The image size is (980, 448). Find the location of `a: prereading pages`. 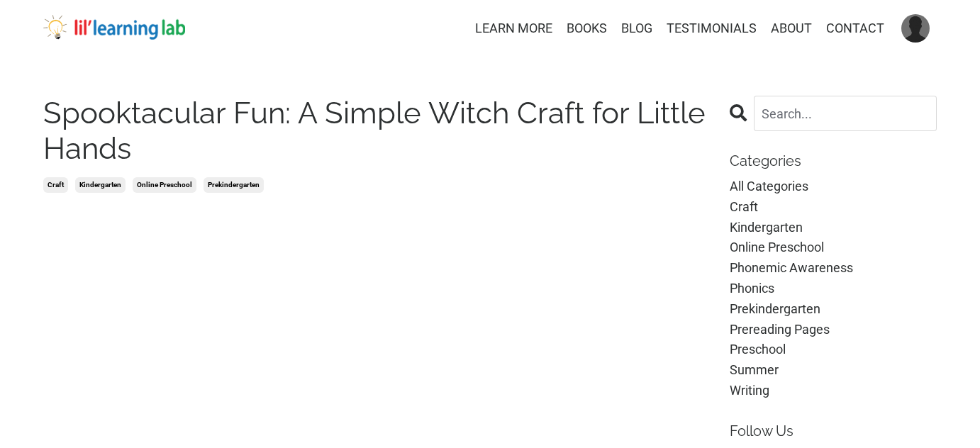

a: prereading pages is located at coordinates (834, 330).